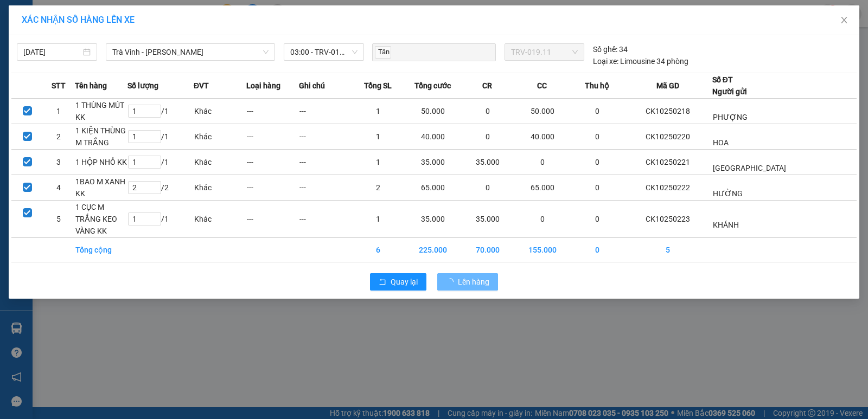 This screenshot has height=419, width=868. Describe the element at coordinates (668, 111) in the screenshot. I see `td: CK10250218` at that location.